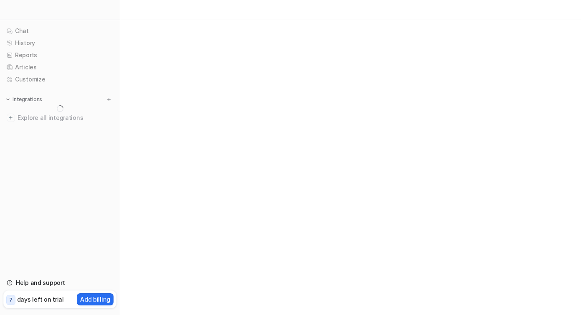 The height and width of the screenshot is (315, 581). Describe the element at coordinates (27, 99) in the screenshot. I see `p: Integrations` at that location.